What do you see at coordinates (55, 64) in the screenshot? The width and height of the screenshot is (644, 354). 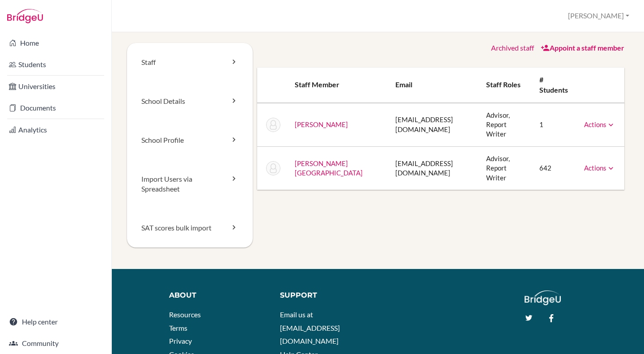 I see `a: Students` at bounding box center [55, 64].